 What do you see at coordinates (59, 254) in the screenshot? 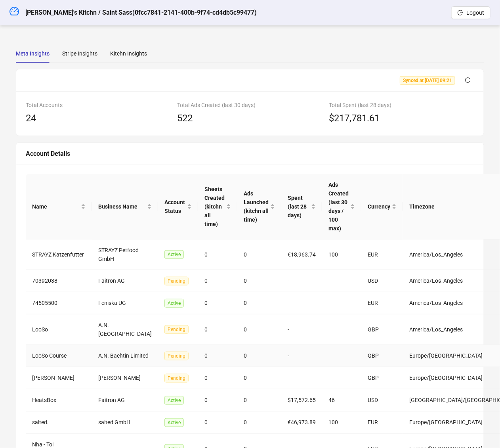
I see `td: STRAYZ Katzenfutter` at bounding box center [59, 254].